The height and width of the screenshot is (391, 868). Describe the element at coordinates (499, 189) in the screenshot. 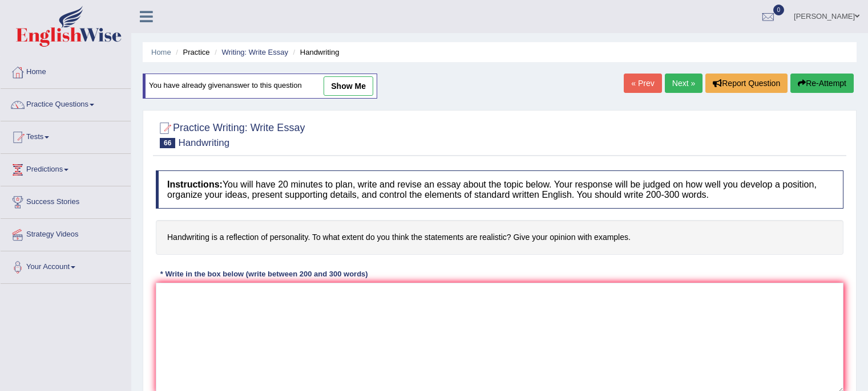

I see `h4: You will have 20 minutes to plan, write and revise an essay about the topic below. Your response ...` at that location.